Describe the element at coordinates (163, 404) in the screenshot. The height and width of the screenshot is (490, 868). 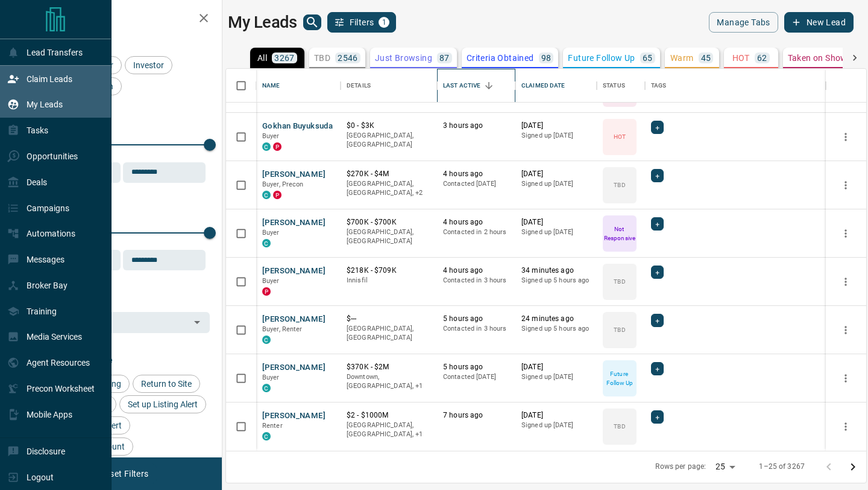
I see `span: Set up Listing Alert` at that location.